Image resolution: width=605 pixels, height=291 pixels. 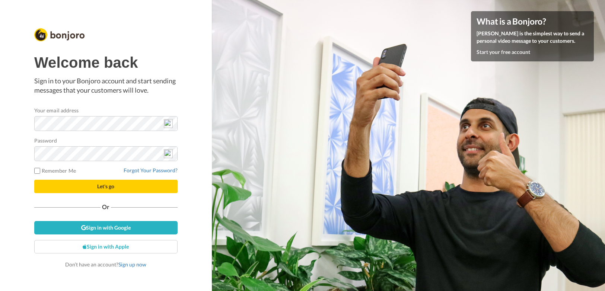 What do you see at coordinates (106, 186) in the screenshot?
I see `span: Let's go` at bounding box center [106, 186].